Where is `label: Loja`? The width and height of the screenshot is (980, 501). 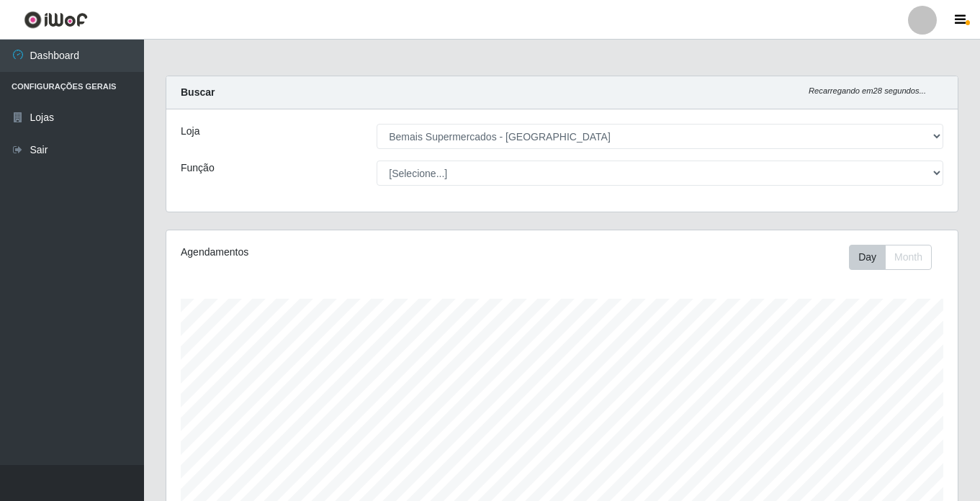
label: Loja is located at coordinates (190, 131).